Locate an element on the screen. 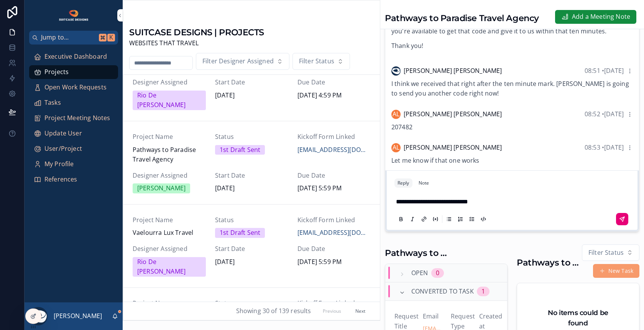  span: References is located at coordinates (61, 179).